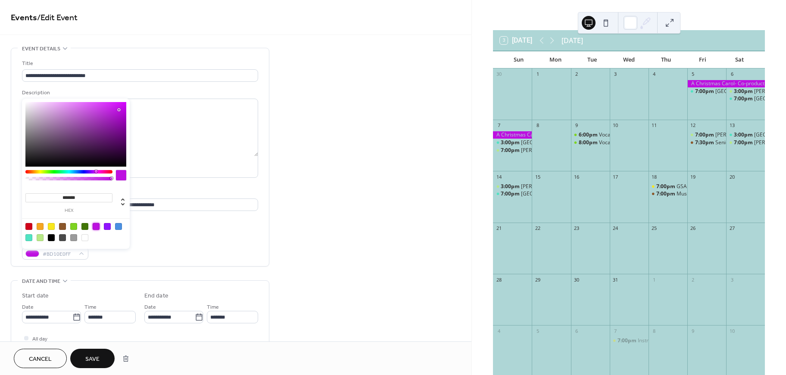 This screenshot has width=786, height=375. I want to click on a: Events, so click(24, 18).